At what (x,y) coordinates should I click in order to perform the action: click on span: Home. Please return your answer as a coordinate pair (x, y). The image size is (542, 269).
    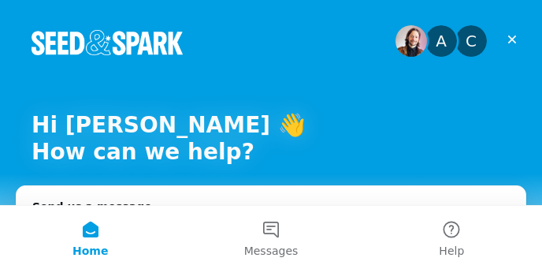
    Looking at the image, I should click on (90, 251).